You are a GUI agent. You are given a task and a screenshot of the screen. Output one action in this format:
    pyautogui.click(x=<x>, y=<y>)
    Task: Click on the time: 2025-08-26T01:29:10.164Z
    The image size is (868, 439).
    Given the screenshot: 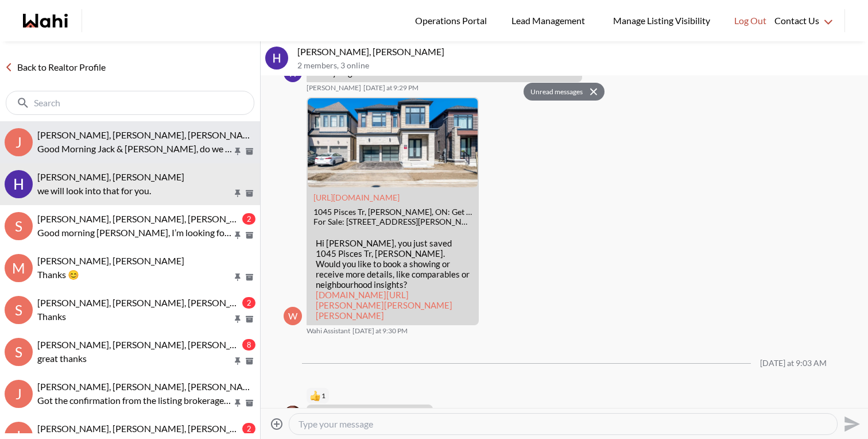 What is the action you would take?
    pyautogui.click(x=391, y=88)
    